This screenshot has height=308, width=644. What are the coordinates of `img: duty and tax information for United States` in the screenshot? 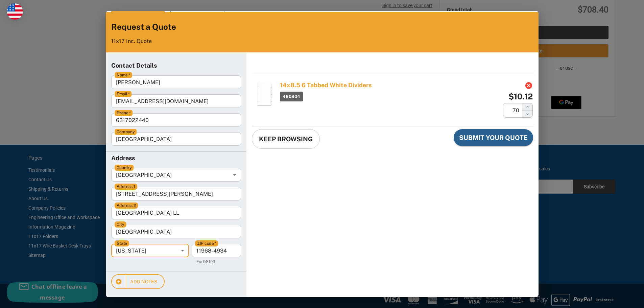 It's located at (15, 11).